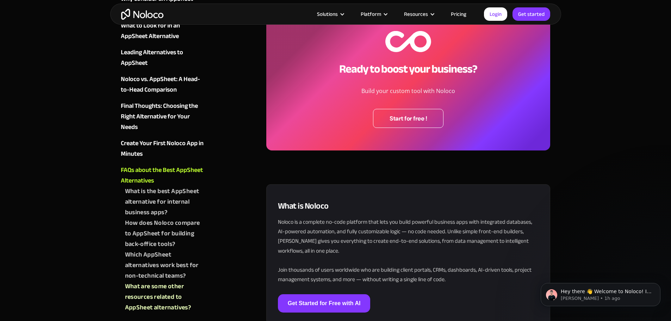 This screenshot has height=321, width=671. What do you see at coordinates (531, 14) in the screenshot?
I see `a: Get started` at bounding box center [531, 14].